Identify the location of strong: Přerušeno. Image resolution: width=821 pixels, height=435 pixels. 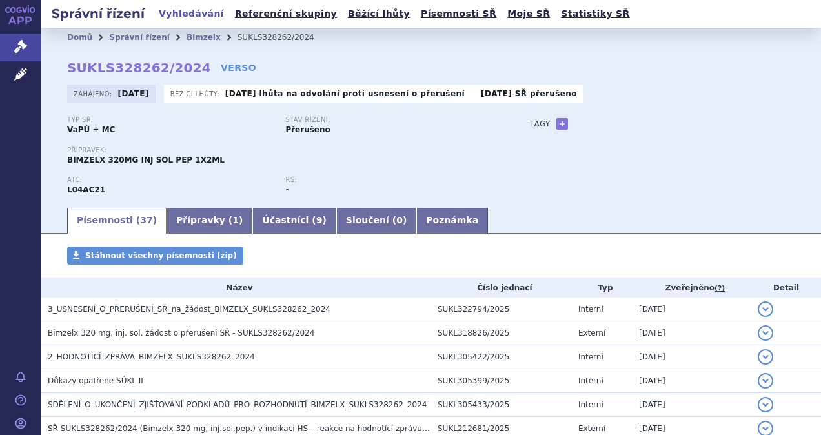
(307, 130).